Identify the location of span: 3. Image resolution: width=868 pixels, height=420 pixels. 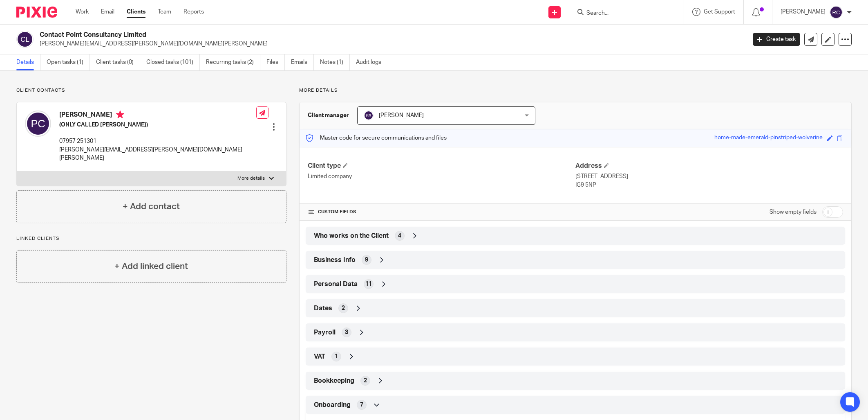
(347, 332).